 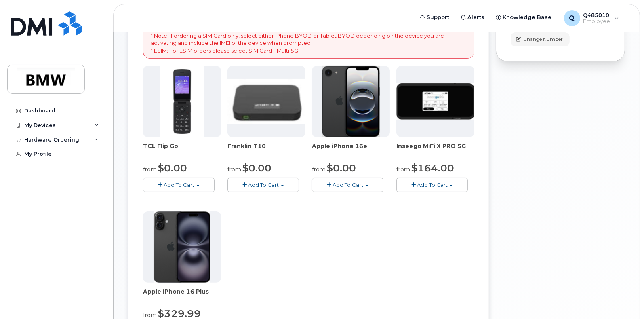 What do you see at coordinates (266, 150) in the screenshot?
I see `span: Franklin T10` at bounding box center [266, 150].